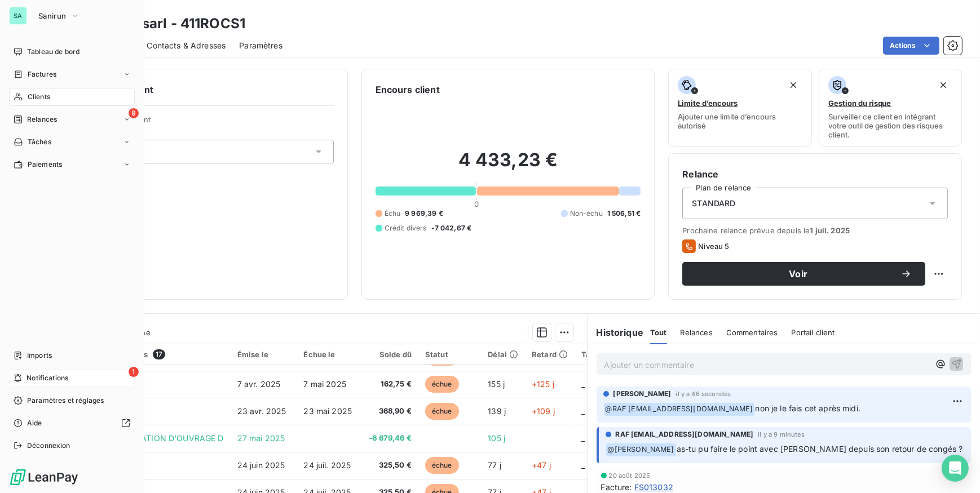  What do you see at coordinates (496, 384) in the screenshot?
I see `span: 155 j` at bounding box center [496, 384].